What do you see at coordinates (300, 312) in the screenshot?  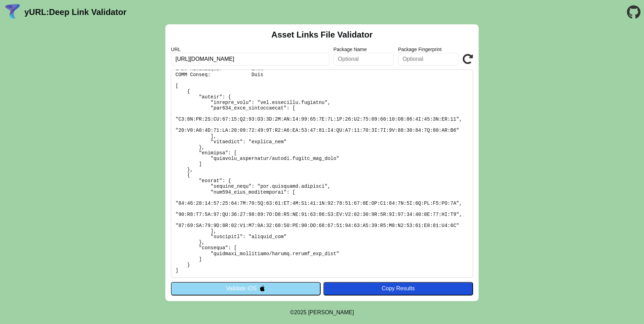 I see `span: 2025` at bounding box center [300, 312].